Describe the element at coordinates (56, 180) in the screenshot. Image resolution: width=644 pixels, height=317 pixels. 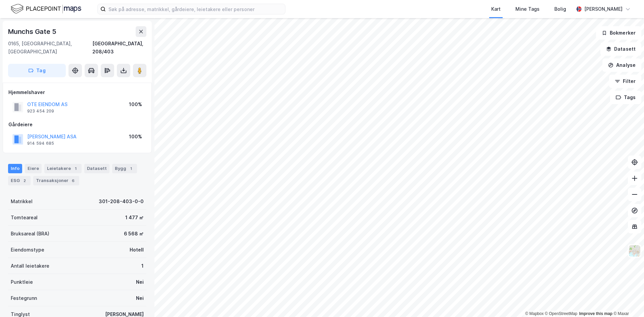
I see `div: Transaksjoner` at that location.